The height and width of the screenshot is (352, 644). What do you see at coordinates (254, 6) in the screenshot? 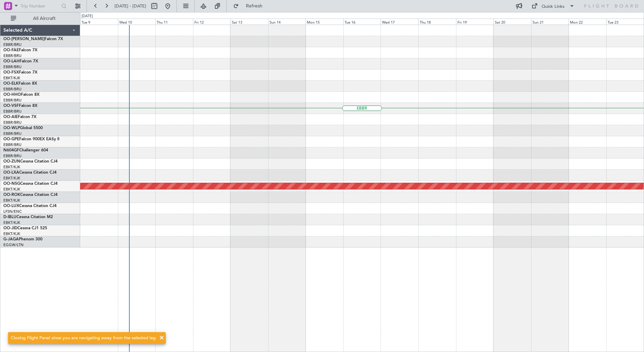
I see `span: Refresh` at bounding box center [254, 6].